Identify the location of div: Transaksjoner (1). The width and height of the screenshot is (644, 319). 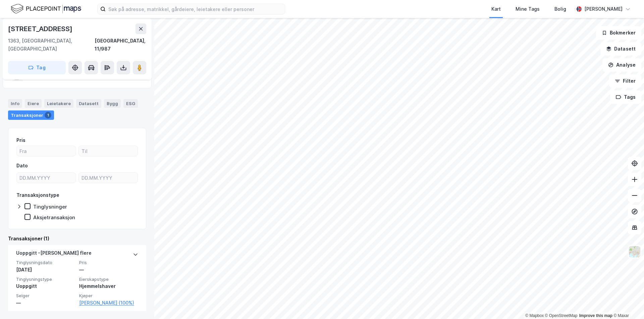
(77, 239).